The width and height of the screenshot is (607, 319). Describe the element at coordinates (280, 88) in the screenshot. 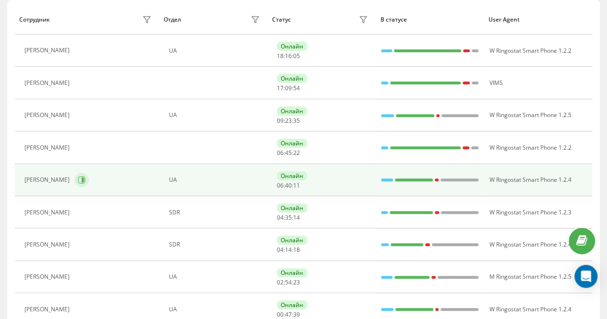

I see `span: 17` at that location.